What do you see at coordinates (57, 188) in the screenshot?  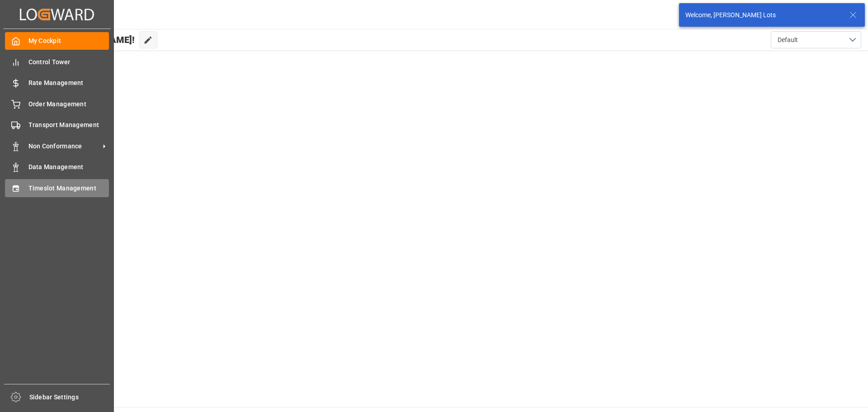 I see `a: Timeslot Management` at bounding box center [57, 188].